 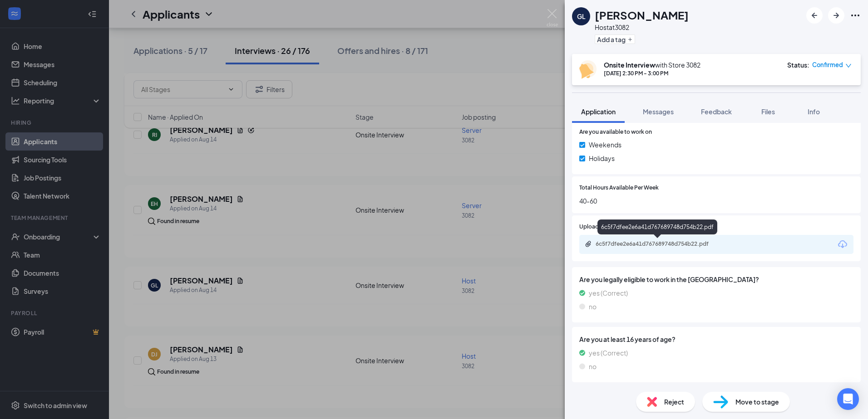 I want to click on span: Are you at least 16 years of age?, so click(x=716, y=339).